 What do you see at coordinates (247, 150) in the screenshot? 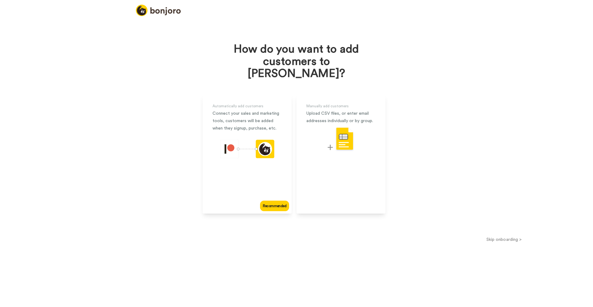
I see `div: animation` at bounding box center [247, 150].